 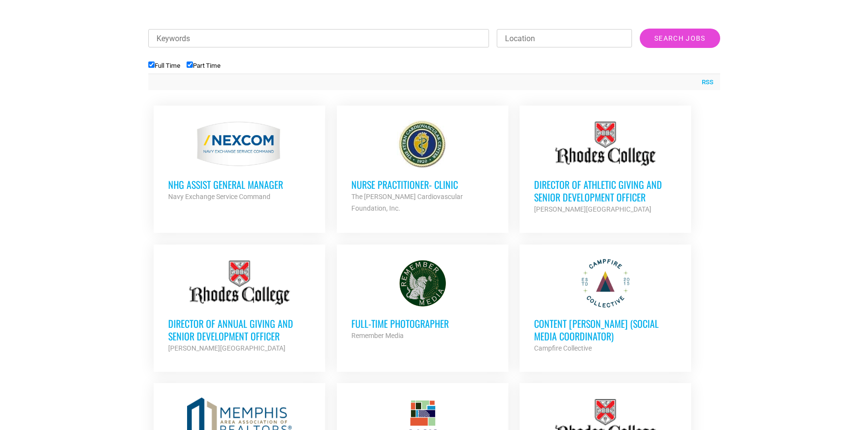 What do you see at coordinates (219, 196) in the screenshot?
I see `strong: Navy Exchange Service Command` at bounding box center [219, 196].